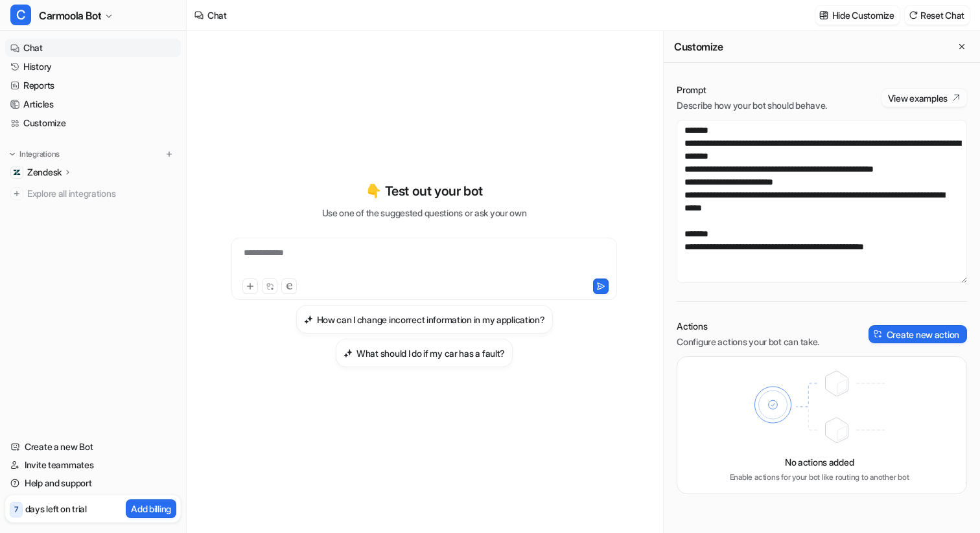 This screenshot has height=533, width=980. What do you see at coordinates (820, 462) in the screenshot?
I see `p: No actions added` at bounding box center [820, 462].